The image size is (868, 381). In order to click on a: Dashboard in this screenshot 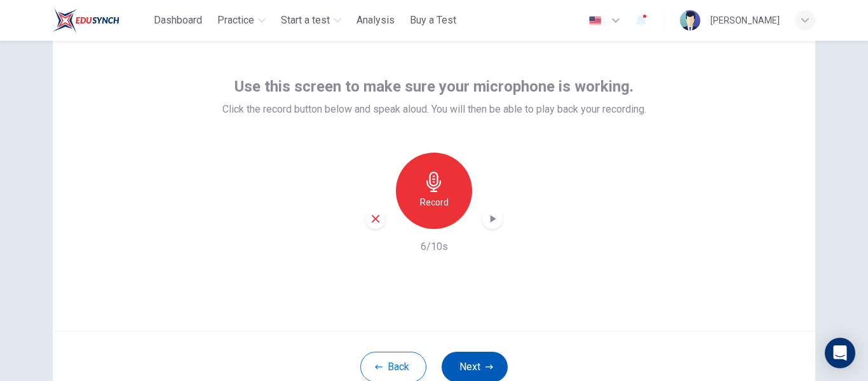, I will do `click(178, 20)`.